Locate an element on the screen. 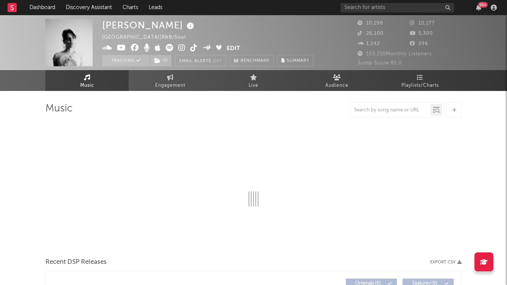 The image size is (507, 285). a: Playlists/Charts is located at coordinates (420, 80).